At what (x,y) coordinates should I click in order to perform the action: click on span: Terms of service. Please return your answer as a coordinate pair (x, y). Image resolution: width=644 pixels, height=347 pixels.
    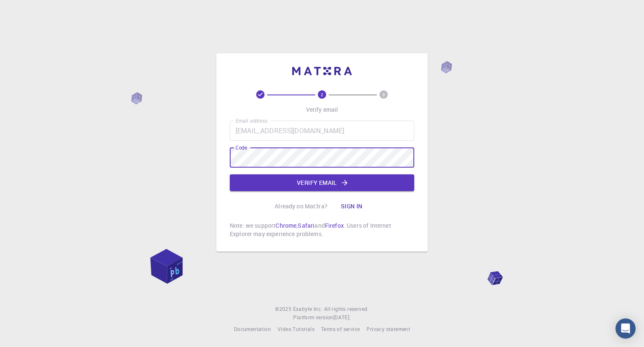
    Looking at the image, I should click on (341, 328).